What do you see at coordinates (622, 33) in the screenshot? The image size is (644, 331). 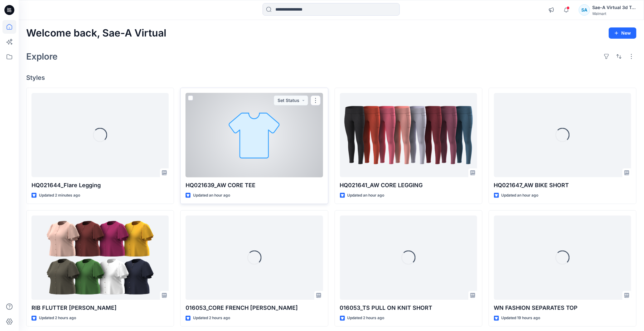 I see `button: New` at bounding box center [622, 33].